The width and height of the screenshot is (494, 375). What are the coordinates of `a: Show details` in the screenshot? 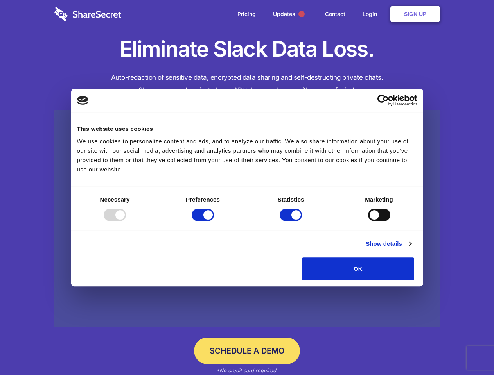 It's located at (388, 244).